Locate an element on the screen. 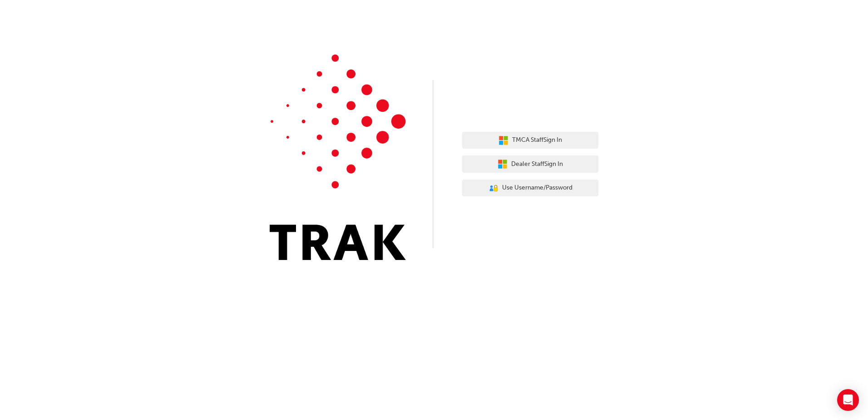  button: Dealer StaffSign In is located at coordinates (530, 163).